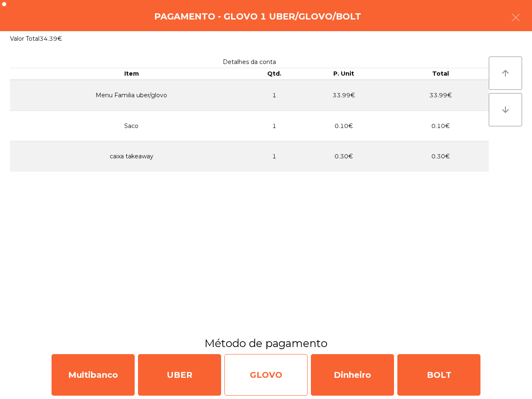 The height and width of the screenshot is (399, 532). What do you see at coordinates (505, 73) in the screenshot?
I see `i: arrow_upward` at bounding box center [505, 73].